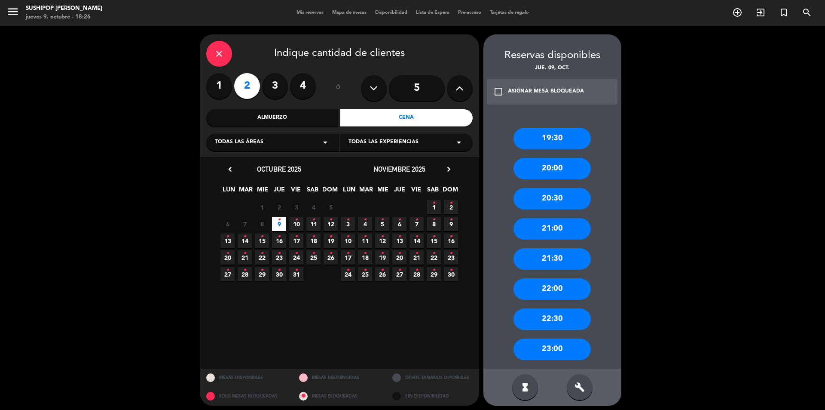 The height and width of the screenshot is (410, 825). I want to click on span: Disponibilidad, so click(391, 12).